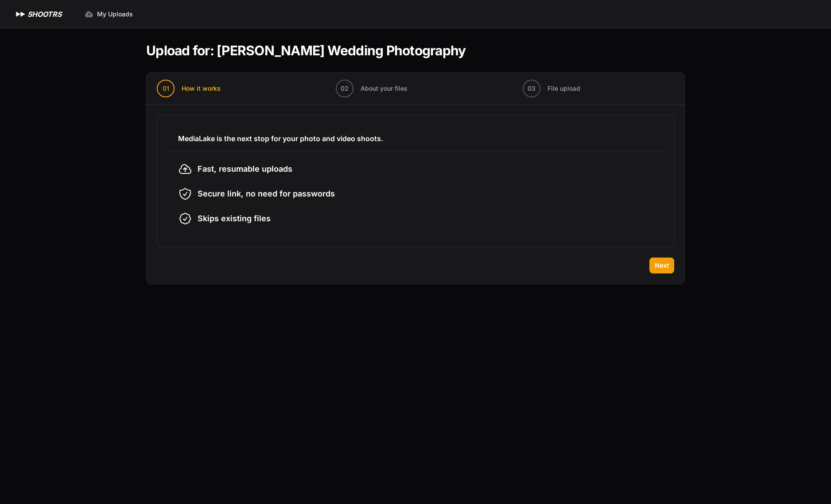 The width and height of the screenshot is (831, 504). What do you see at coordinates (372, 88) in the screenshot?
I see `button: 02 About your files` at bounding box center [372, 88].